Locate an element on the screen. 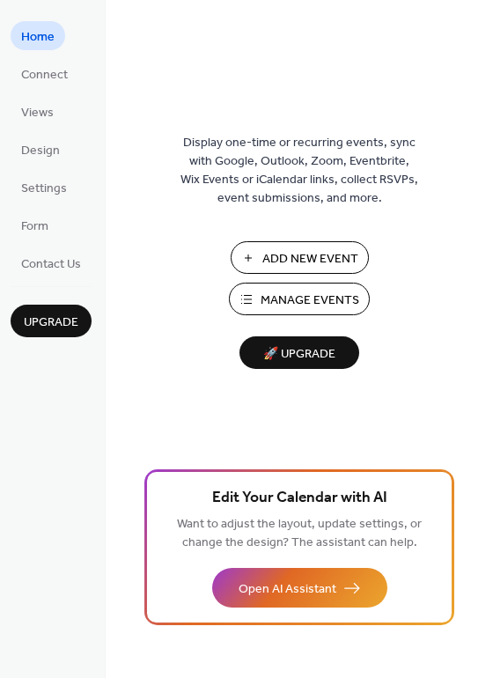 This screenshot has width=493, height=678. span: Design is located at coordinates (41, 151).